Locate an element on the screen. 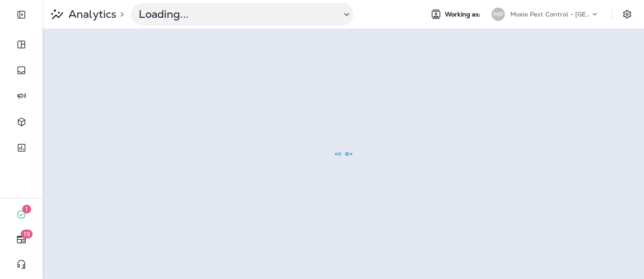 The height and width of the screenshot is (279, 644). button: Expand Sidebar is located at coordinates (21, 15).